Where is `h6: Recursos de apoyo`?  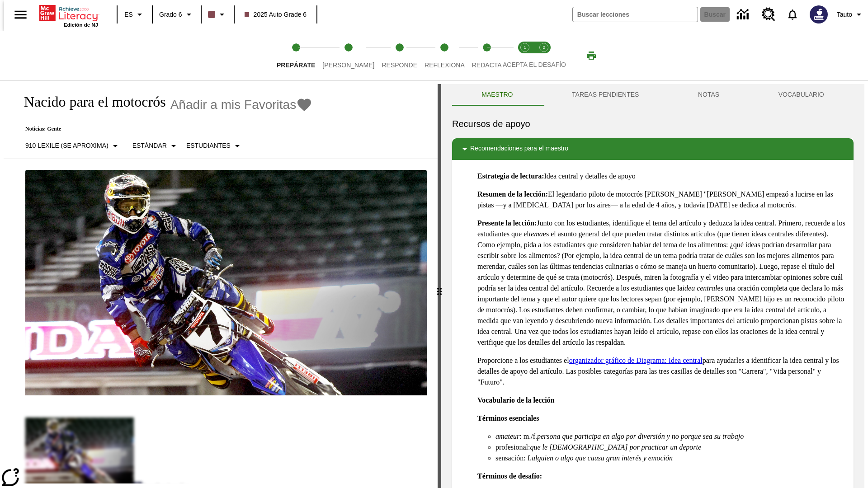 h6: Recursos de apoyo is located at coordinates (653, 124).